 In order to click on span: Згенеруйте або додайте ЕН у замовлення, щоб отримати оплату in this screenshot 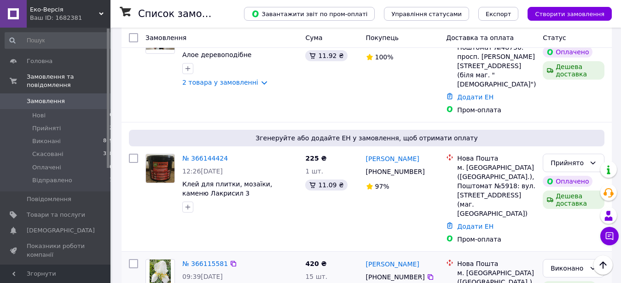, I will do `click(367, 138)`.